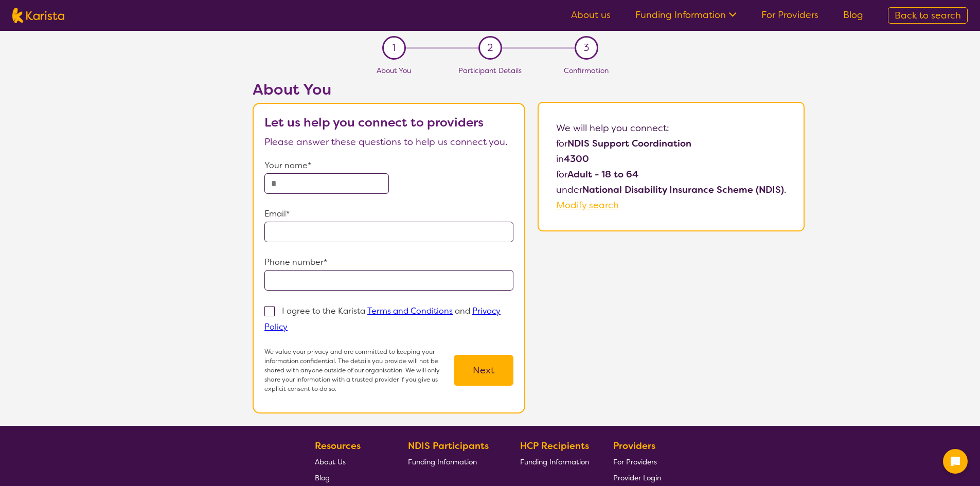  Describe the element at coordinates (38, 15) in the screenshot. I see `img: Karista logo` at that location.